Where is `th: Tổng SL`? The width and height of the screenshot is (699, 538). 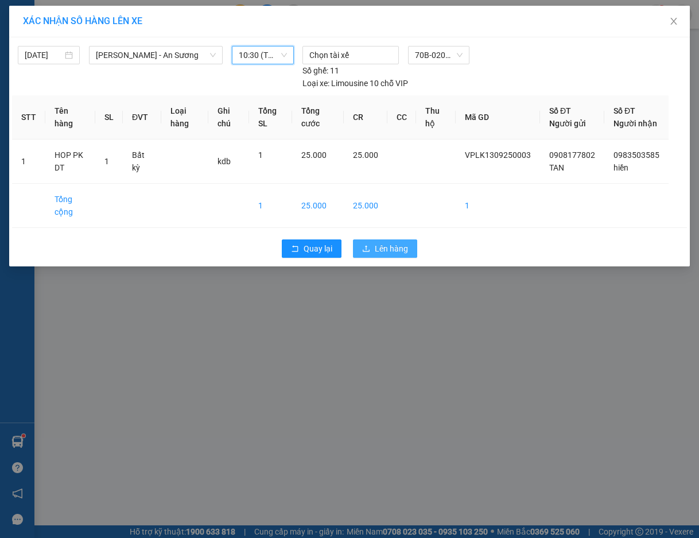 th: Tổng SL is located at coordinates (270, 117).